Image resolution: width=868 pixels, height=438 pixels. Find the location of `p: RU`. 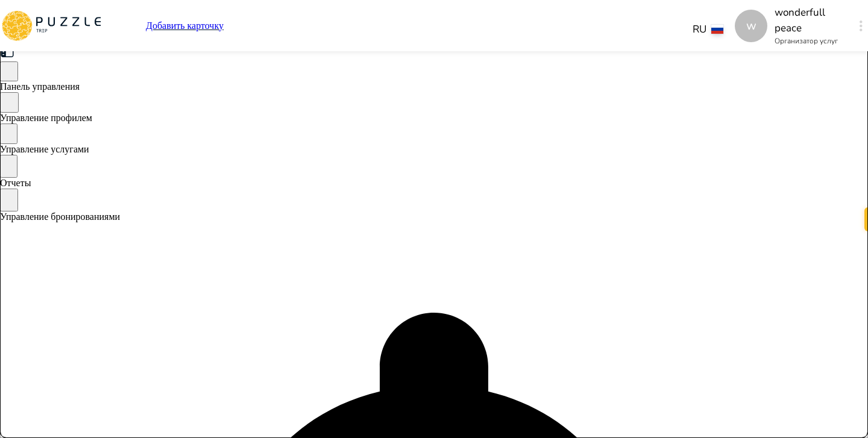

p: RU is located at coordinates (699, 30).